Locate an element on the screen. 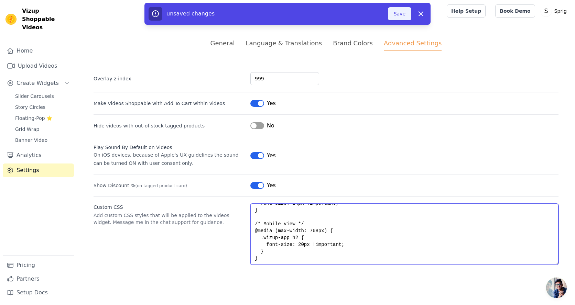 This screenshot has height=305, width=575. label: Hide videos with out-of-stock tagged products is located at coordinates (169, 126).